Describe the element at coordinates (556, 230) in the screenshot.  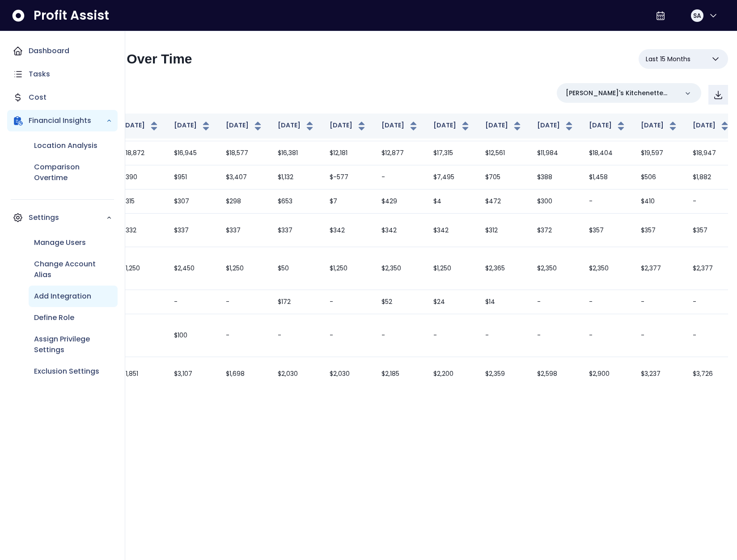
I see `td: $372` at that location.